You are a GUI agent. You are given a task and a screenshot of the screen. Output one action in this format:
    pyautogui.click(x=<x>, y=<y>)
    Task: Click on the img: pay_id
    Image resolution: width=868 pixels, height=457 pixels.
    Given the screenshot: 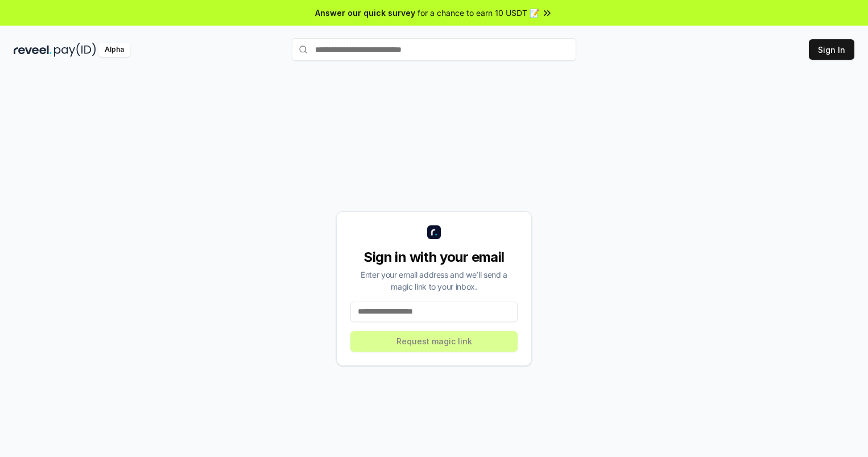 What is the action you would take?
    pyautogui.click(x=75, y=50)
    